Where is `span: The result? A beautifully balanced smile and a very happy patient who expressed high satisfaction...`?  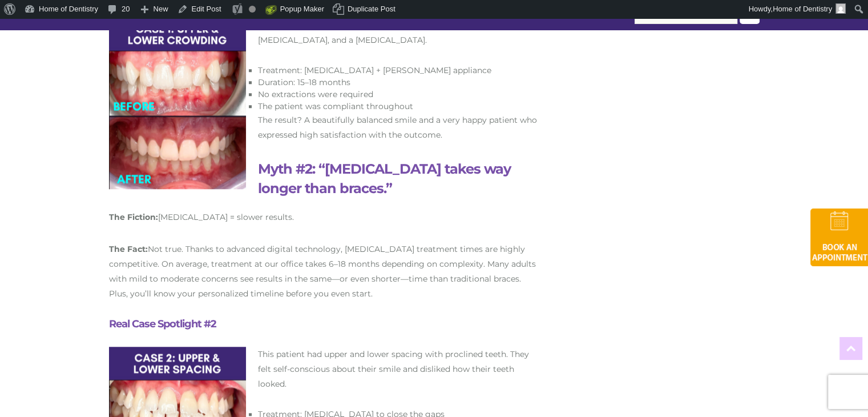 span: The result? A beautifully balanced smile and a very happy patient who expressed high satisfaction... is located at coordinates (398, 127).